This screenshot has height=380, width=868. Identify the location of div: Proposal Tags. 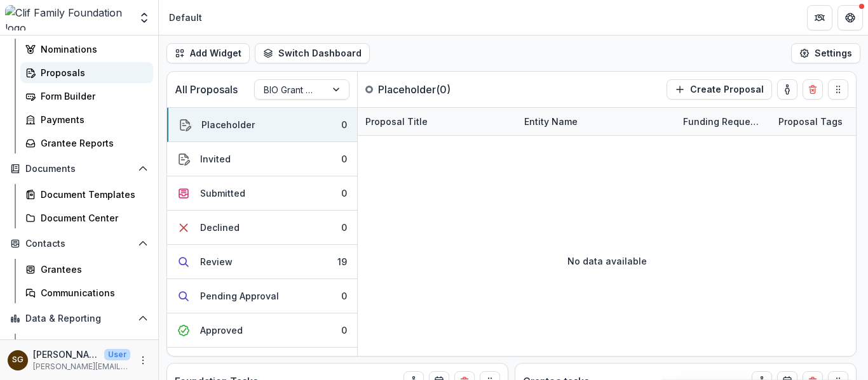
(810, 122).